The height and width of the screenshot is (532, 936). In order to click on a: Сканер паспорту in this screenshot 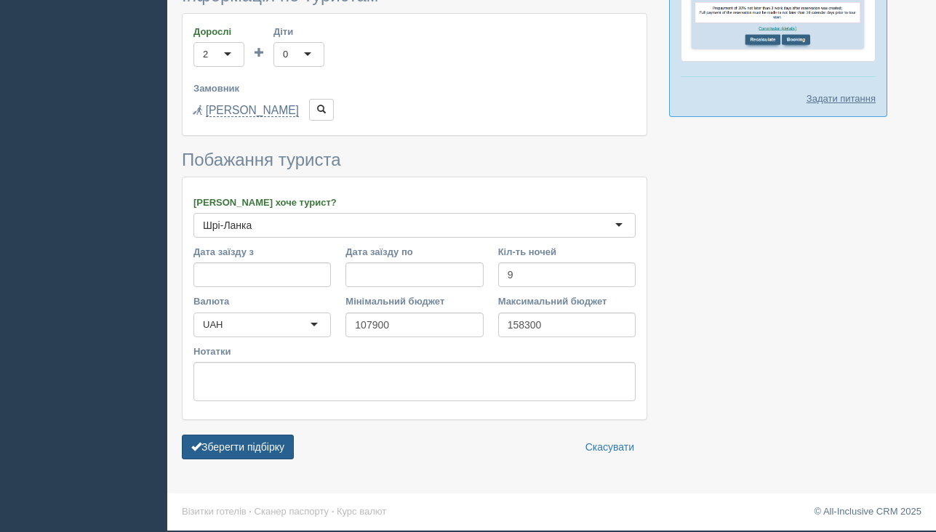, I will do `click(292, 511)`.